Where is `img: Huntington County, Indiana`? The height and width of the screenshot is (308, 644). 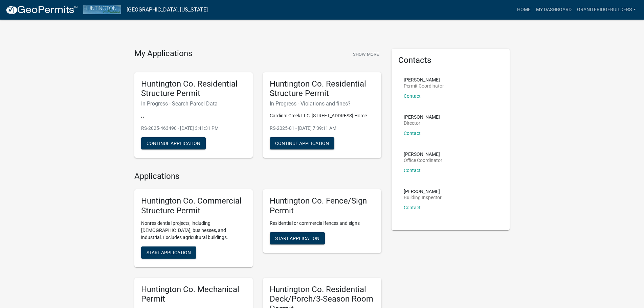
img: Huntington County, Indiana is located at coordinates (102, 9).